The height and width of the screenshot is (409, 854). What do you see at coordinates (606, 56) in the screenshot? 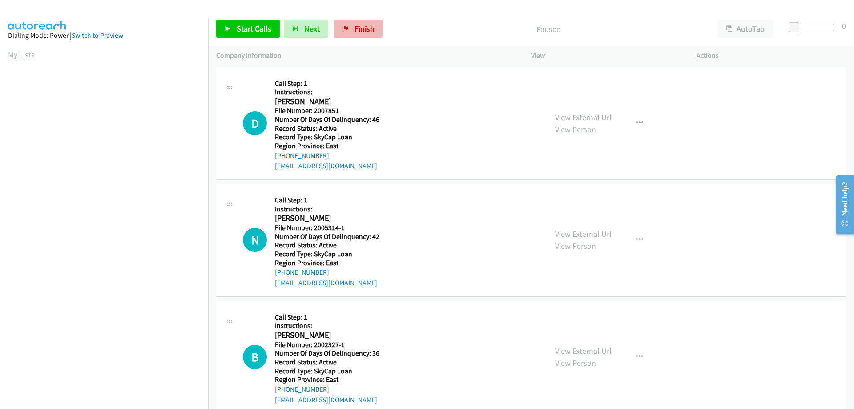
I see `p: View` at bounding box center [606, 56].